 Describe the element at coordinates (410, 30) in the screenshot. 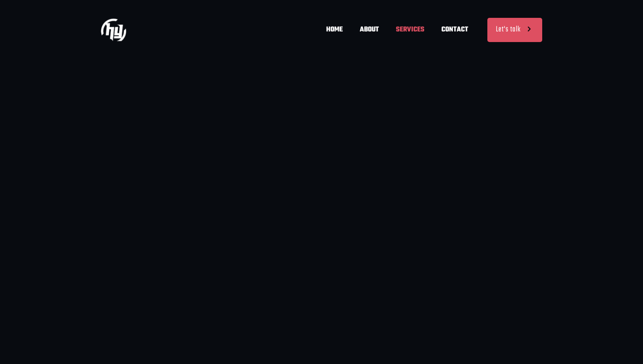

I see `span: SERVICES` at that location.